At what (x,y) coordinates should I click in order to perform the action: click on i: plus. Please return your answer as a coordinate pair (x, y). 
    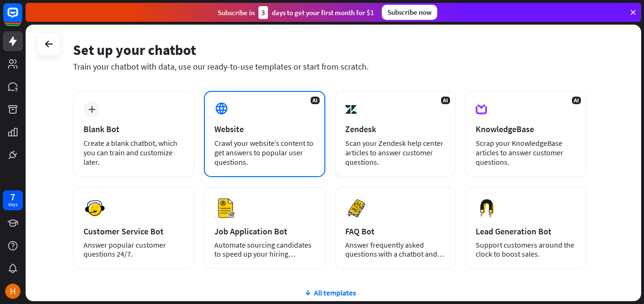
    Looking at the image, I should click on (92, 109).